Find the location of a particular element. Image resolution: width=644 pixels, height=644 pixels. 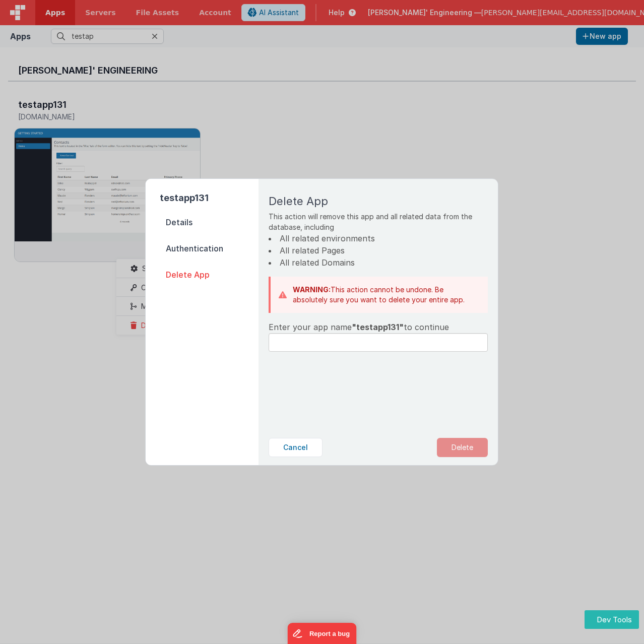

li: All related environments is located at coordinates (378, 238).